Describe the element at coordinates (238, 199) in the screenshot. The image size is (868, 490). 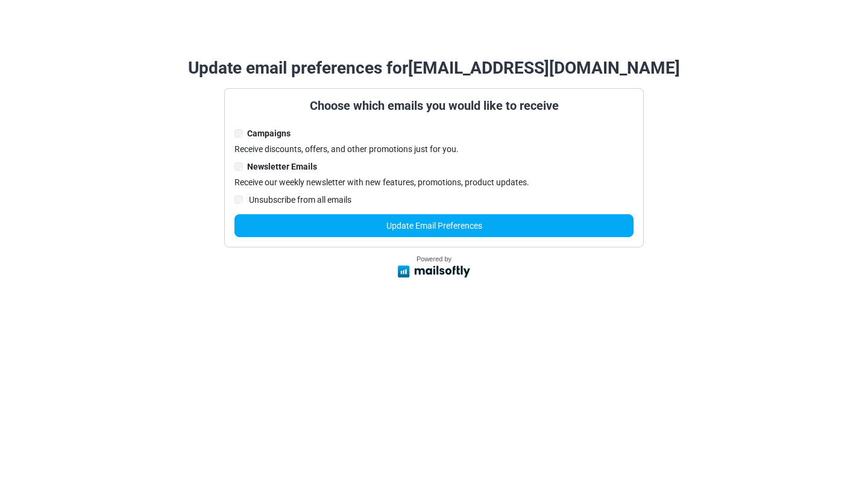
I see `input: Unsubscribe from all emails` at that location.